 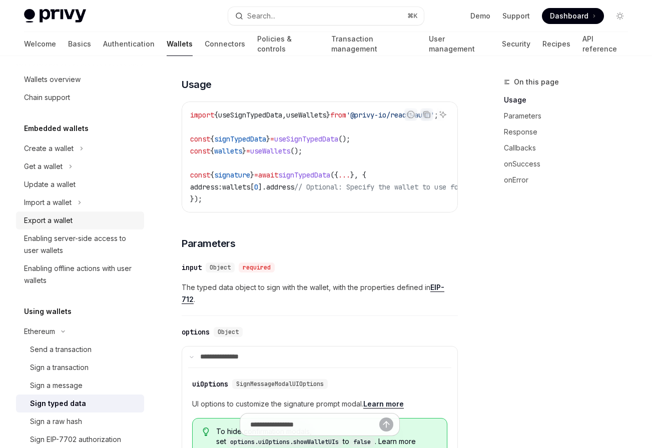 What do you see at coordinates (620, 16) in the screenshot?
I see `button: Toggle dark mode` at bounding box center [620, 16].